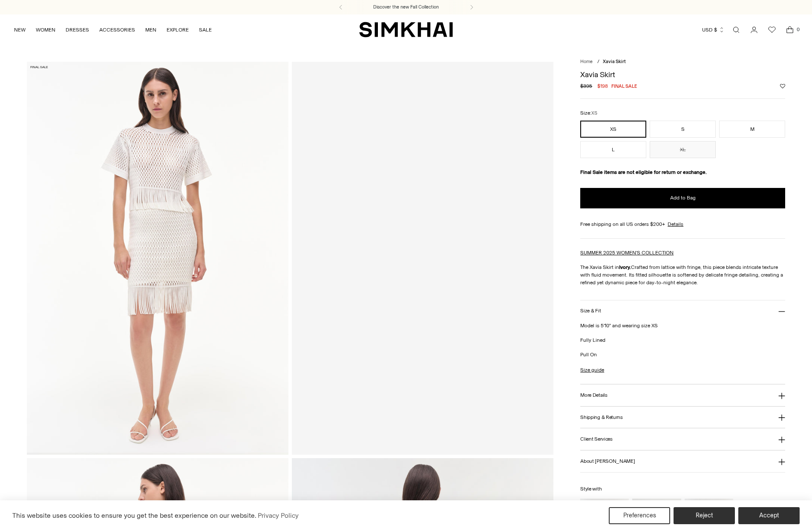 This screenshot has height=531, width=812. I want to click on a: SIMKHAI, so click(406, 30).